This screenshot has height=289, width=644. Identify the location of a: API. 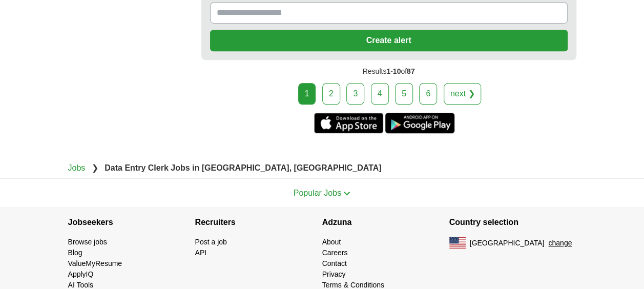
(201, 253).